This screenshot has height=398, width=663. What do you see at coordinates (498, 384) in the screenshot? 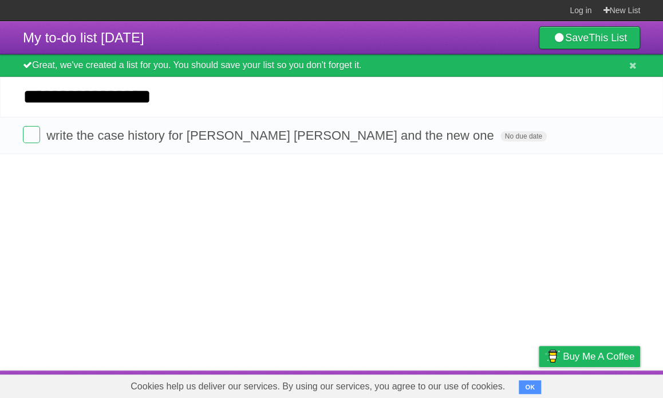
I see `a: Terms` at bounding box center [498, 384].